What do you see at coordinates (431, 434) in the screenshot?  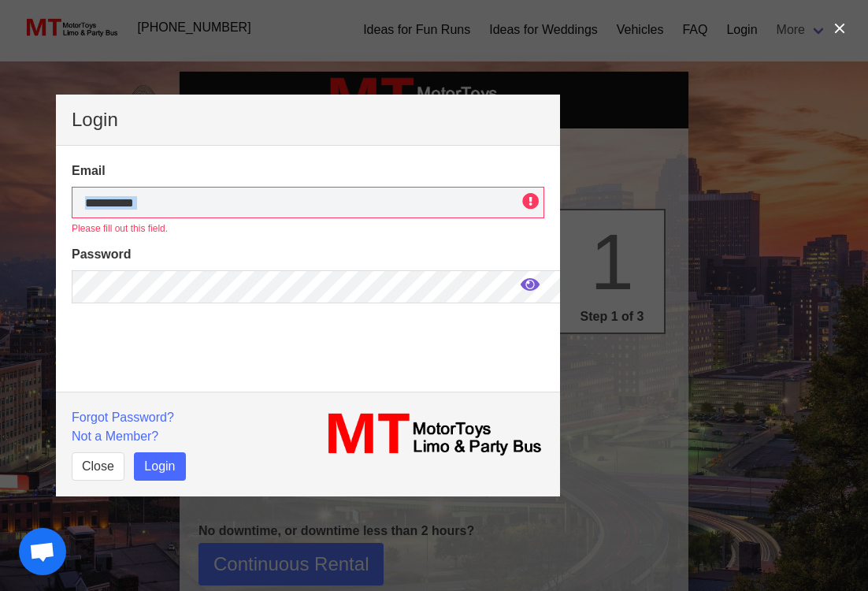 I see `img: MT_logo_name.png` at bounding box center [431, 434].